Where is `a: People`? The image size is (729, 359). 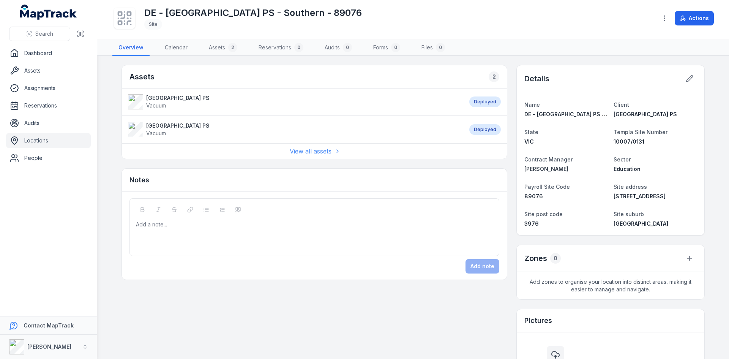 a: People is located at coordinates (48, 158).